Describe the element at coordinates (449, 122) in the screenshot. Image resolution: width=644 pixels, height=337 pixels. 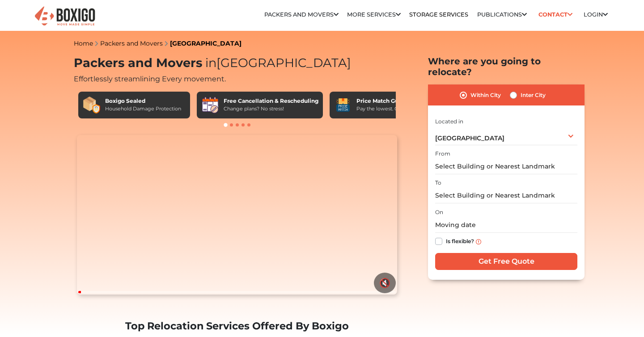
I see `label: Located in` at that location.